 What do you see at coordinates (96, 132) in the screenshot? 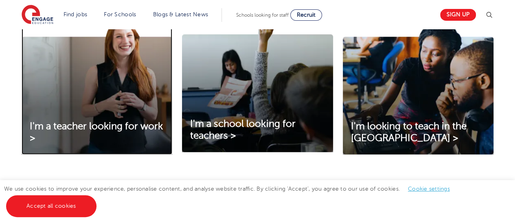
I see `span: I'm a teacher looking for work >` at bounding box center [96, 132].